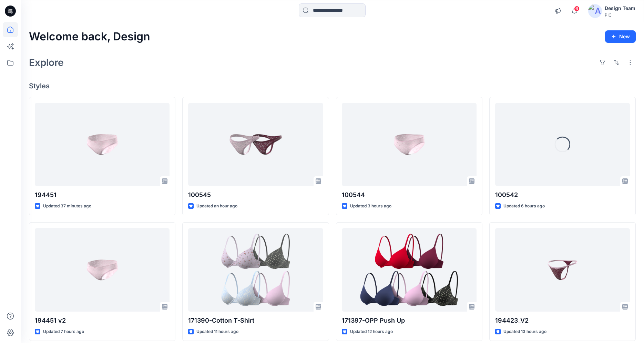 This screenshot has height=343, width=644. Describe the element at coordinates (67, 206) in the screenshot. I see `p: Updated 37 minutes ago` at that location.